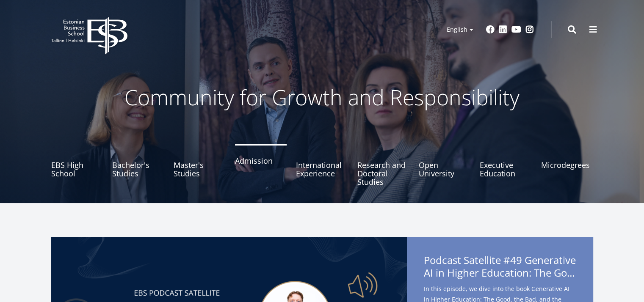 This screenshot has width=644, height=302. I want to click on span: Podcast Satellite #49 Generative, so click(500, 268).